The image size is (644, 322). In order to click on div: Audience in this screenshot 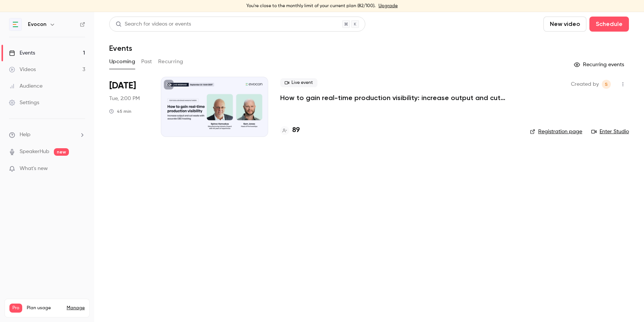, I will do `click(26, 86)`.